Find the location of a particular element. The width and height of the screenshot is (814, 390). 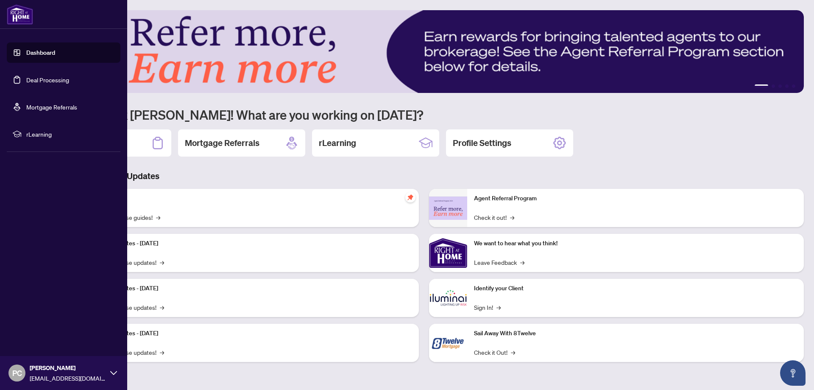

button: 1 is located at coordinates (762, 86).